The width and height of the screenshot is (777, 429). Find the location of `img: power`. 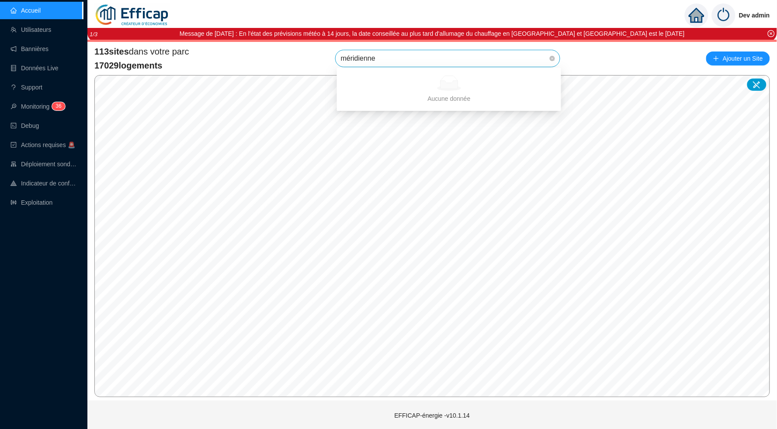

img: power is located at coordinates (724, 15).